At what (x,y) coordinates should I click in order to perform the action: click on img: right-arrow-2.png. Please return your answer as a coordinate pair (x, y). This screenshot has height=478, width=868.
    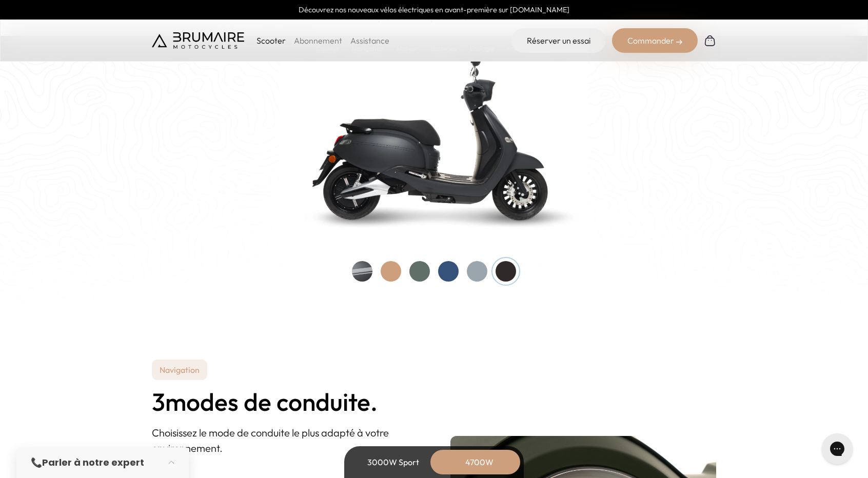
    Looking at the image, I should click on (679, 42).